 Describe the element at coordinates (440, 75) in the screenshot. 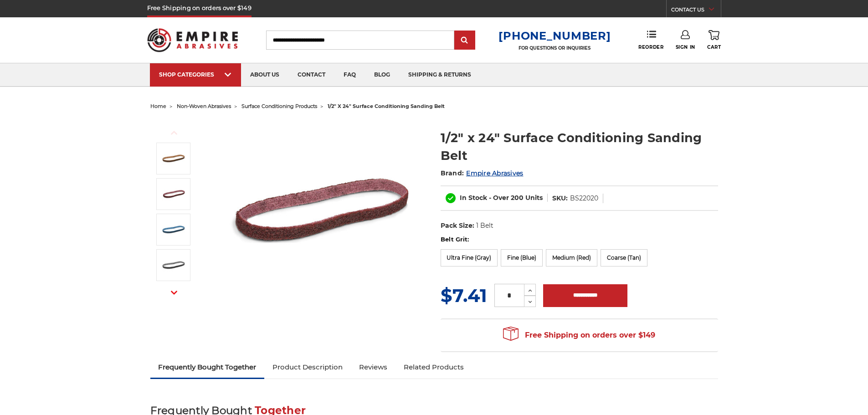

I see `a: shipping & returns` at that location.